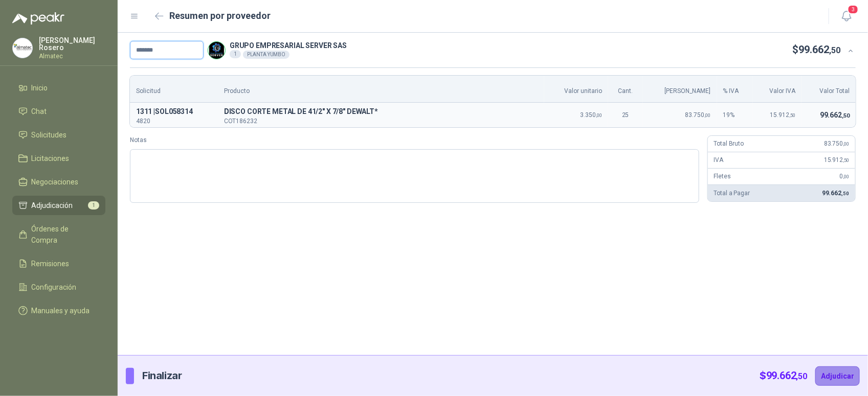  Describe the element at coordinates (221, 16) in the screenshot. I see `h2: Resumen por proveedor` at that location.